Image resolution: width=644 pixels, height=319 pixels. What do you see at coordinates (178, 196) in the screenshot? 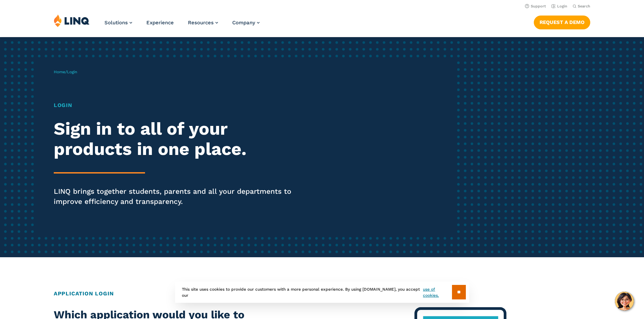
I see `p: LINQ brings together students, parents and all your departments to improve efficiency and transpa...` at bounding box center [178, 196].